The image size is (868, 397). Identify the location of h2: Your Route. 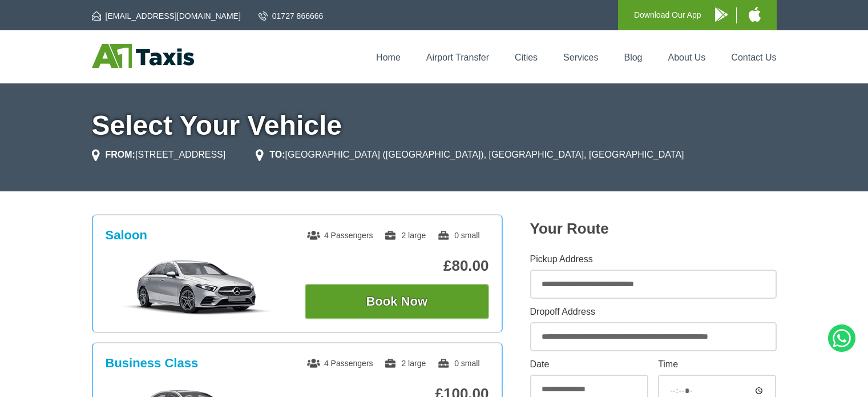
(653, 228).